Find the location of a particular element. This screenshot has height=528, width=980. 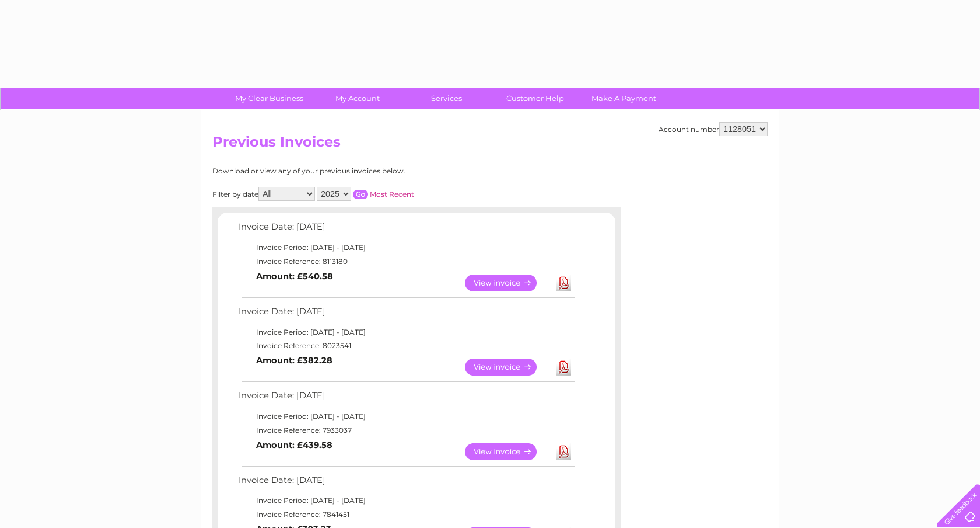

h2: Previous Invoices is located at coordinates (490, 145).